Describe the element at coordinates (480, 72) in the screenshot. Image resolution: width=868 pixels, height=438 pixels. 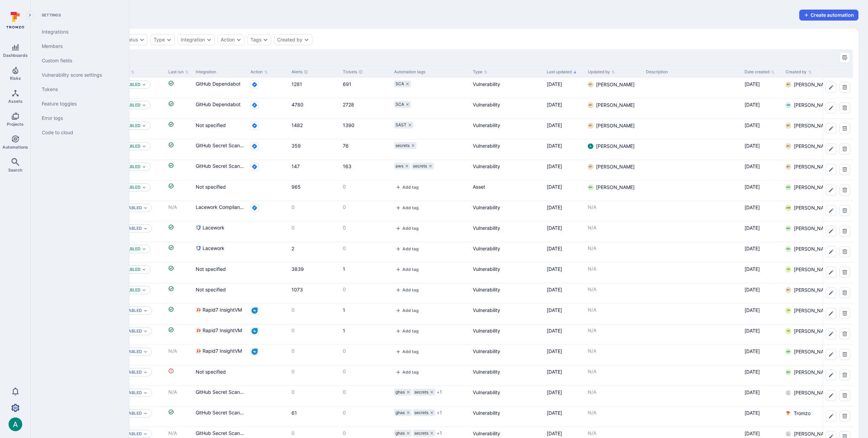
I see `button: Sort by Type` at that location.